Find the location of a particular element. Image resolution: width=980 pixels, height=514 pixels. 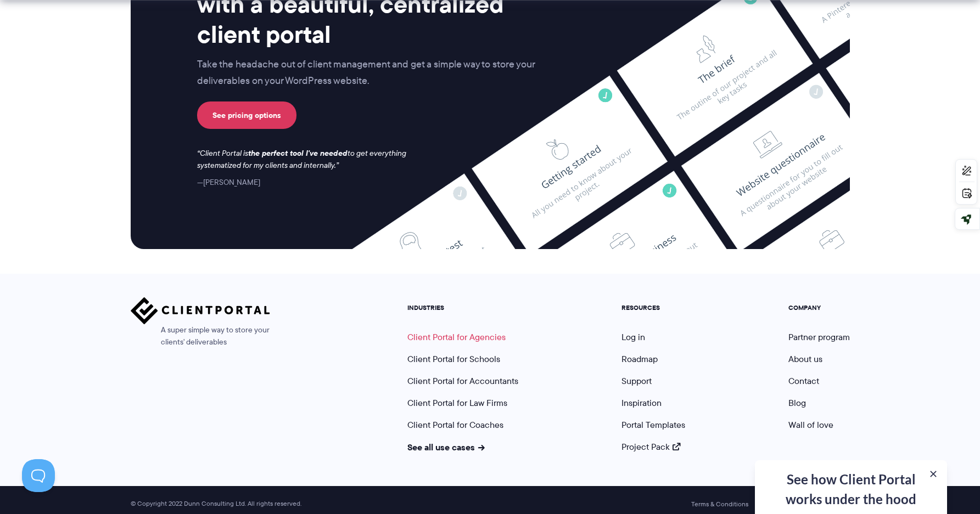

strong: the perfect tool I've needed is located at coordinates (297, 153).